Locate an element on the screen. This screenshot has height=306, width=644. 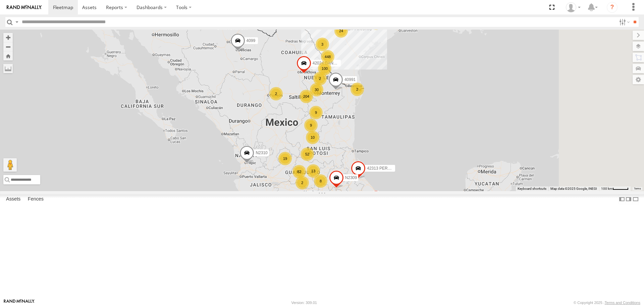
label: Map Settings is located at coordinates (639, 79).